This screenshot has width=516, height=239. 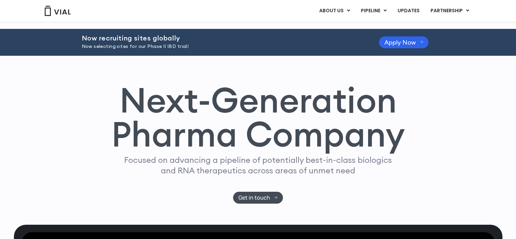 I want to click on img: Vial Logo, so click(x=58, y=11).